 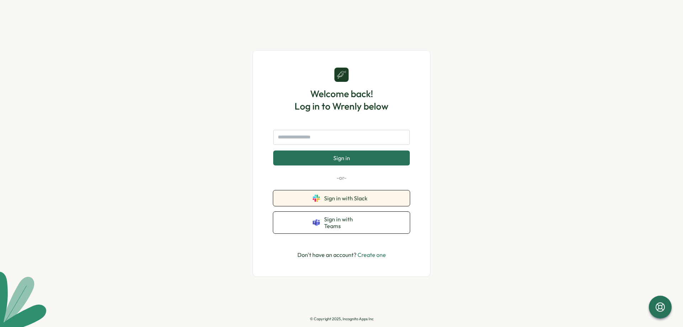 What do you see at coordinates (341, 100) in the screenshot?
I see `h1: Welcome back! Log in to Wrenly below` at bounding box center [341, 100].